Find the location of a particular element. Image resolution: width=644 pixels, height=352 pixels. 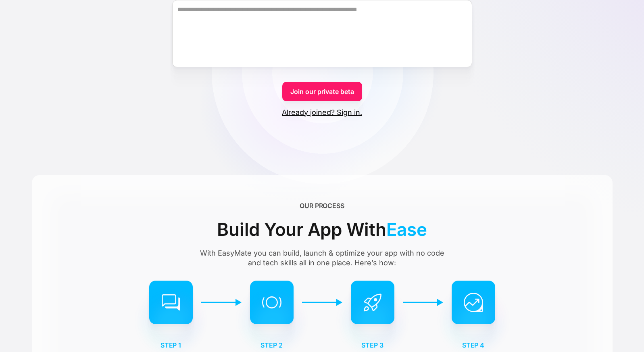

div: With EasyMate you can build, launch & optimize your app with no code and tech skills all in one p... is located at coordinates (323, 258).